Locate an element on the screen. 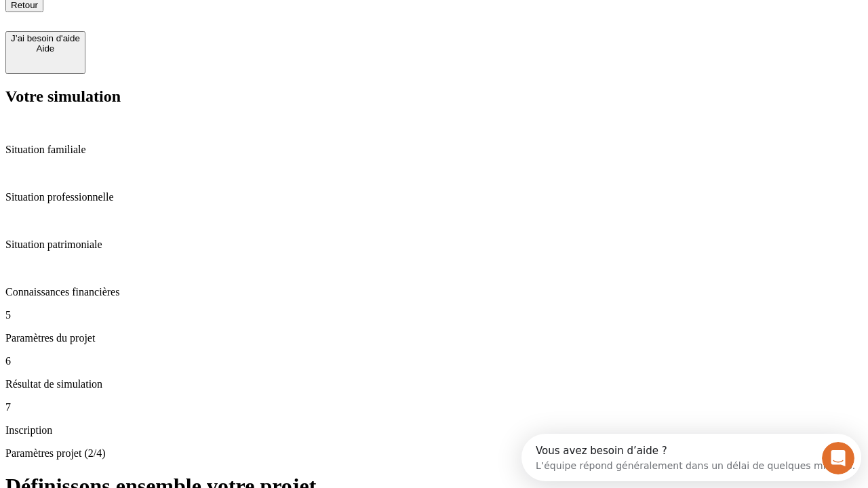 The image size is (868, 488). p: Paramètres projet (2/4) is located at coordinates (434, 453).